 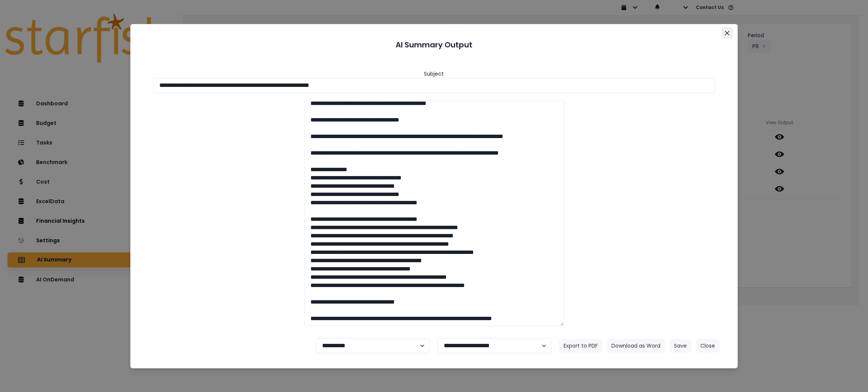 I want to click on header: Subject, so click(x=434, y=74).